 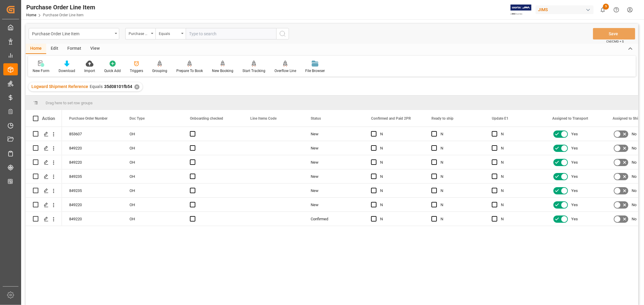 I want to click on a: Home, so click(x=31, y=15).